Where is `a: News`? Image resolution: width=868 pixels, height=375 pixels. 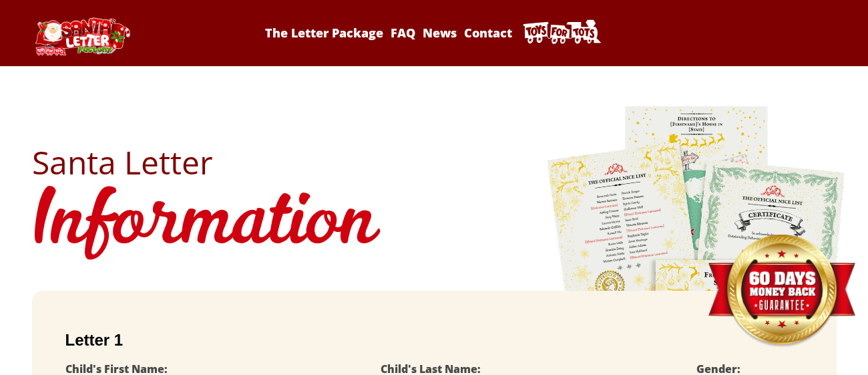 a: News is located at coordinates (440, 32).